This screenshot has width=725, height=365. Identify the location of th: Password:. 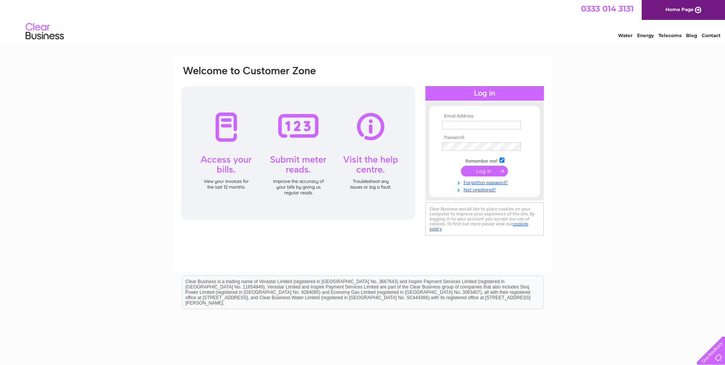
(485, 138).